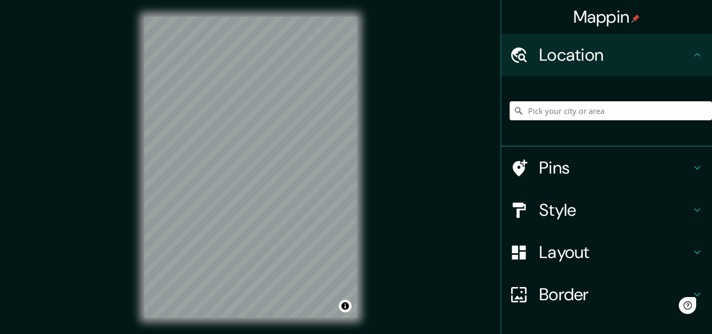 This screenshot has height=334, width=712. I want to click on div: Layout, so click(607, 252).